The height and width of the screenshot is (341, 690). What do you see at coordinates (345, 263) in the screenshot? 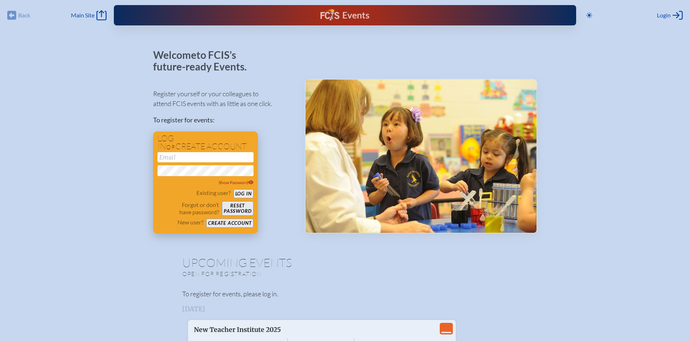
I see `h1: Upcoming Events` at bounding box center [345, 263].